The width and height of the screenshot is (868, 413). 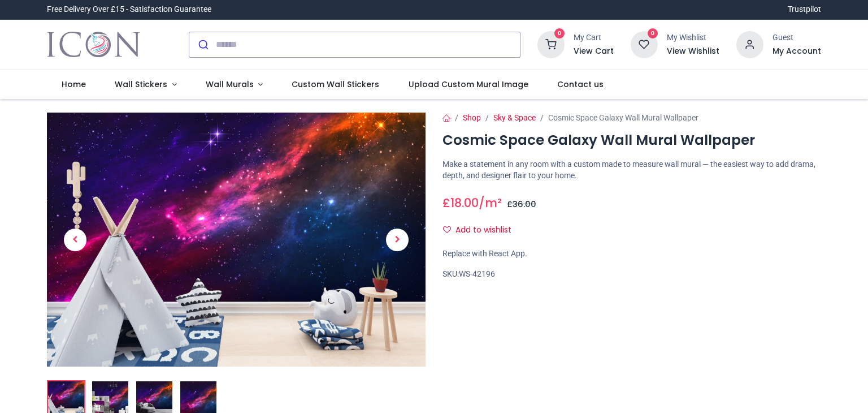 What do you see at coordinates (482, 230) in the screenshot?
I see `button: Add to wishlistAdd to wishlist` at bounding box center [482, 230].